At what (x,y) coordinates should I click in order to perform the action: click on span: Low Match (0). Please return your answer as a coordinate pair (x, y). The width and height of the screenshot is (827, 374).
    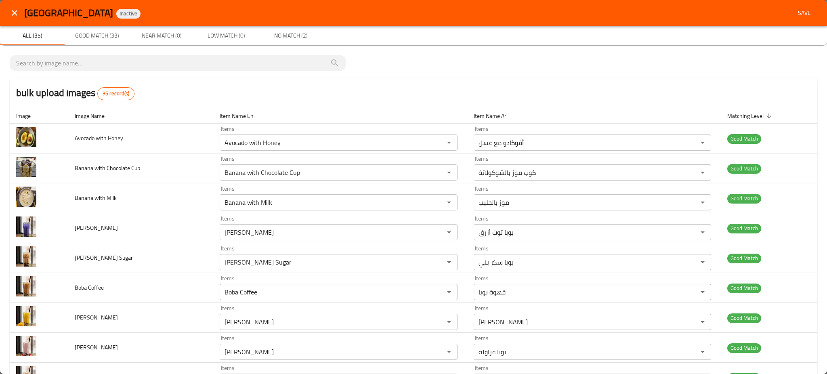
    Looking at the image, I should click on (226, 36).